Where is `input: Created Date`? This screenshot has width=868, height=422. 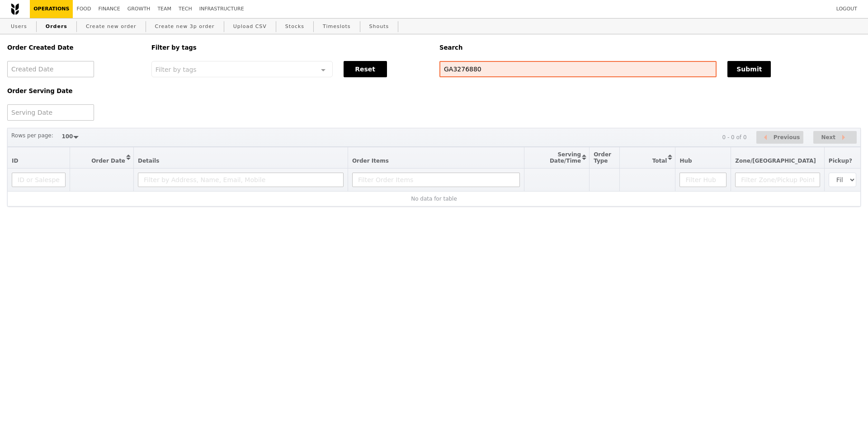
input: Created Date is located at coordinates (51, 70).